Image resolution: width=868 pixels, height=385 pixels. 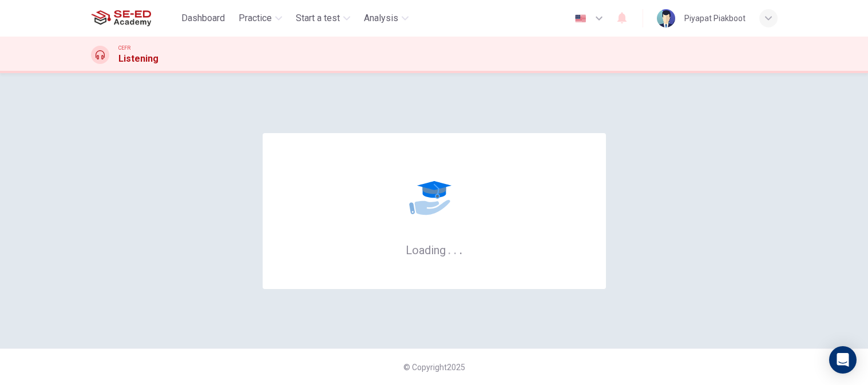 I want to click on img: en, so click(x=580, y=18).